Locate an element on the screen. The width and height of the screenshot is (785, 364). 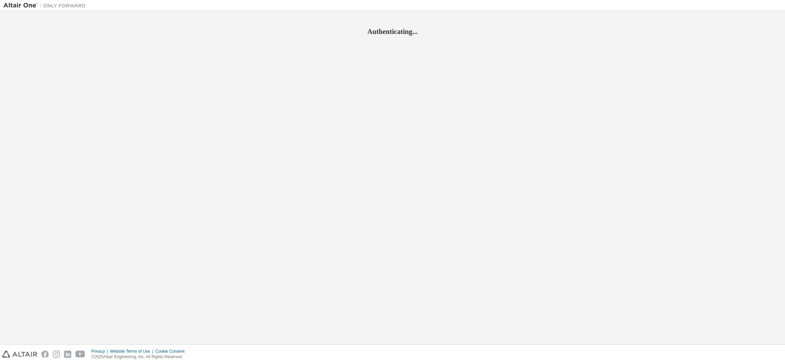
img: altair_logo.svg is located at coordinates (20, 354).